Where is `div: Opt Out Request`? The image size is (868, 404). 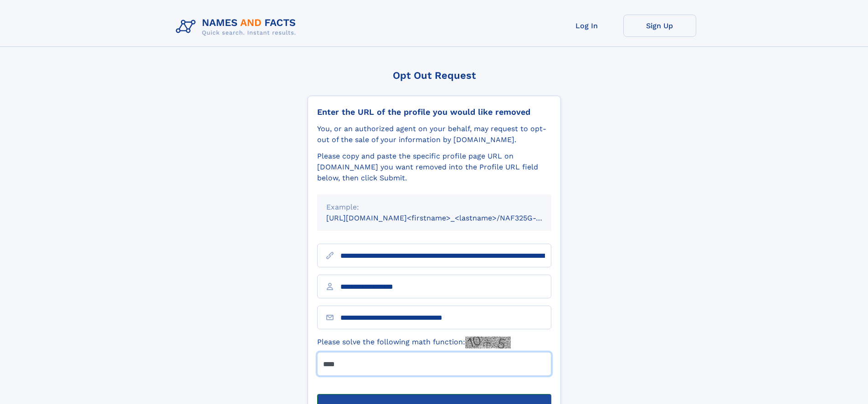 div: Opt Out Request is located at coordinates (434, 75).